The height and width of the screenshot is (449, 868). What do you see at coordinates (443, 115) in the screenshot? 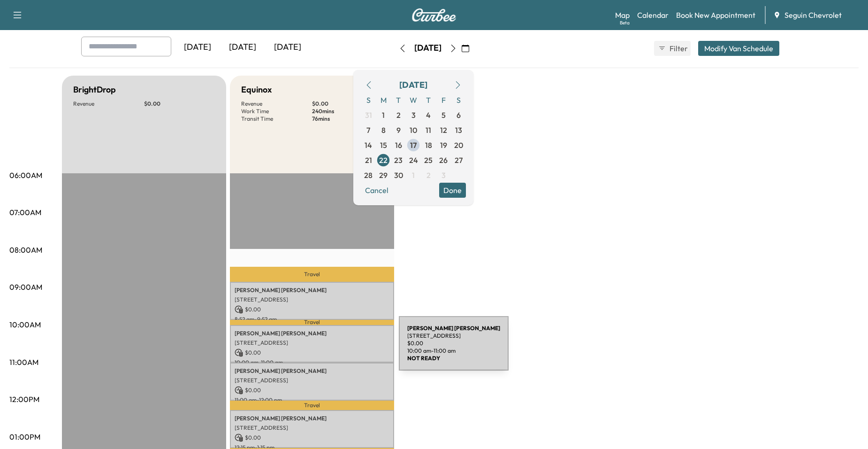
I see `span: 5` at bounding box center [443, 115].